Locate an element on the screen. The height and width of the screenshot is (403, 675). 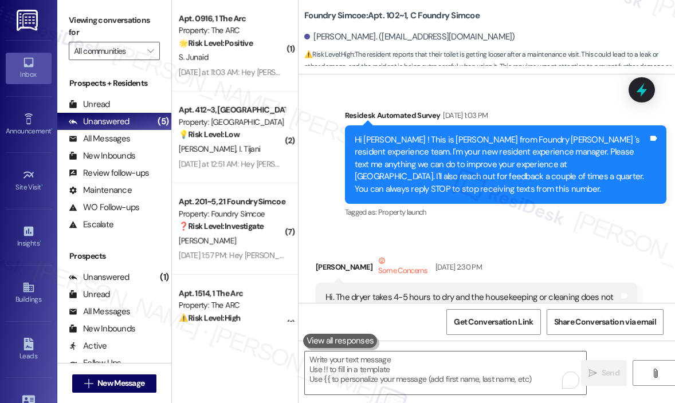
button: Share Conversation via email is located at coordinates (605, 322).